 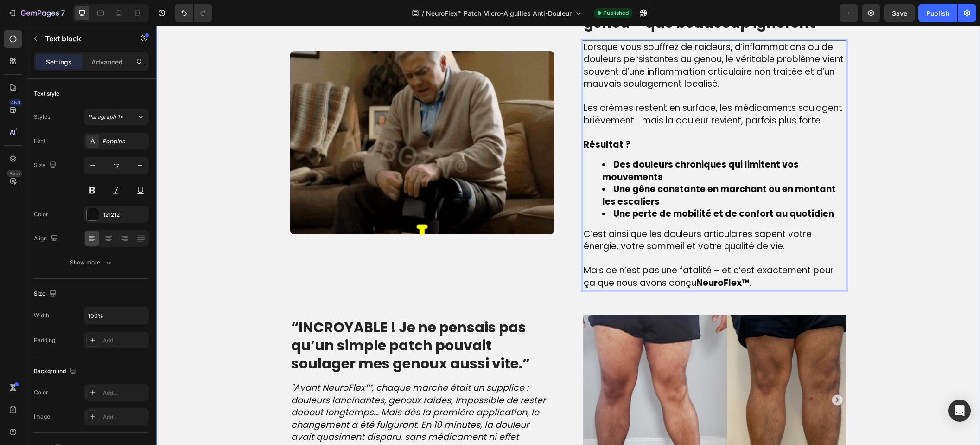 What do you see at coordinates (499, 13) in the screenshot?
I see `span: NeuroFlex™ Patch Micro-Aiguilles Anti-Douleur` at bounding box center [499, 13].